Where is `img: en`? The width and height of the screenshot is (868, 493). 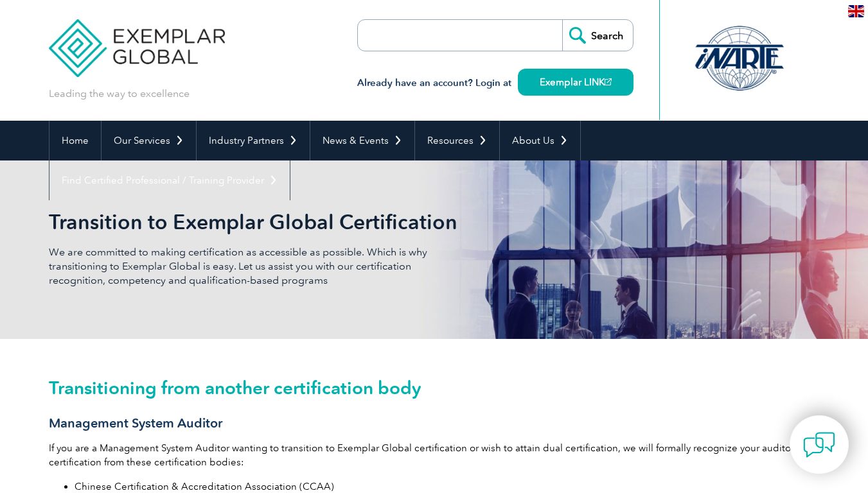
img: en is located at coordinates (856, 11).